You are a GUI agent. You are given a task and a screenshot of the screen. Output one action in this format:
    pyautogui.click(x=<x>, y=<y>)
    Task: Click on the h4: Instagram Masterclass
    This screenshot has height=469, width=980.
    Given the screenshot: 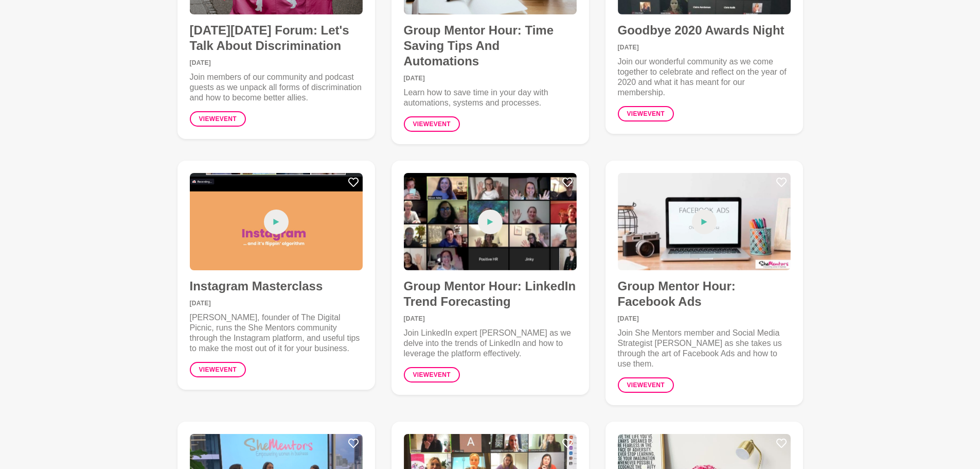 What is the action you would take?
    pyautogui.click(x=276, y=286)
    